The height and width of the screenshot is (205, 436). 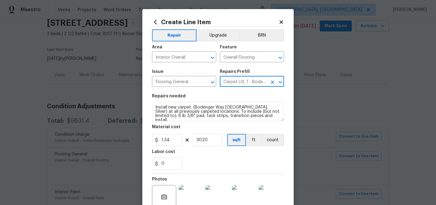 What do you see at coordinates (174, 35) in the screenshot?
I see `button: Repair` at bounding box center [174, 35].